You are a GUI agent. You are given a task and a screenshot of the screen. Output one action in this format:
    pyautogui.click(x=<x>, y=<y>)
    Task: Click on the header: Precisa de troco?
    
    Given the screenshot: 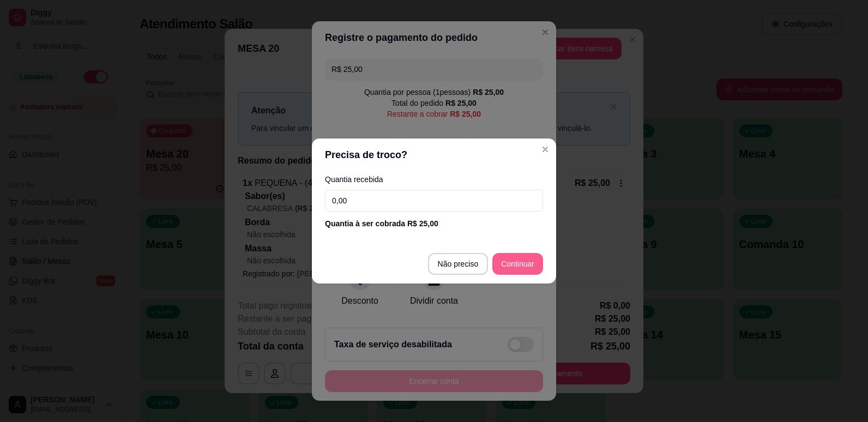 What is the action you would take?
    pyautogui.click(x=434, y=155)
    